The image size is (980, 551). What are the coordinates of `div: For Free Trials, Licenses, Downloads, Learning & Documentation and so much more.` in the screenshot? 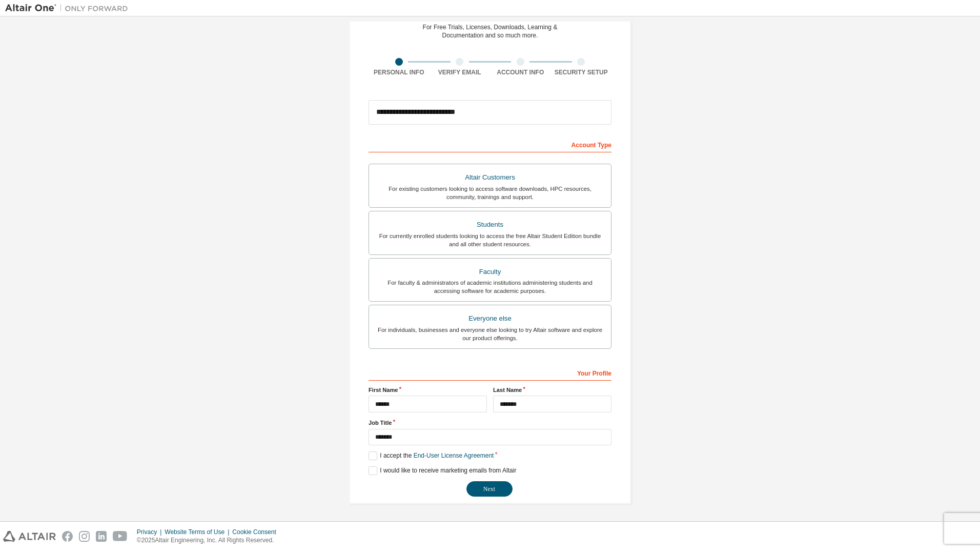 It's located at (490, 31).